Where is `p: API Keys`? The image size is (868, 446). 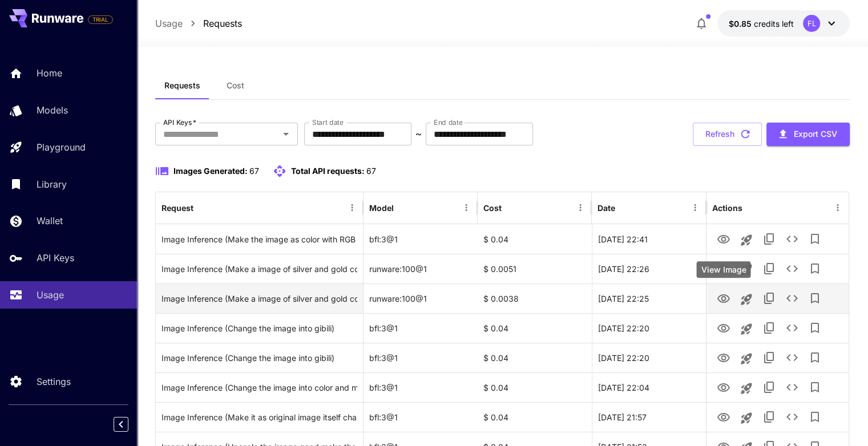 p: API Keys is located at coordinates (55, 258).